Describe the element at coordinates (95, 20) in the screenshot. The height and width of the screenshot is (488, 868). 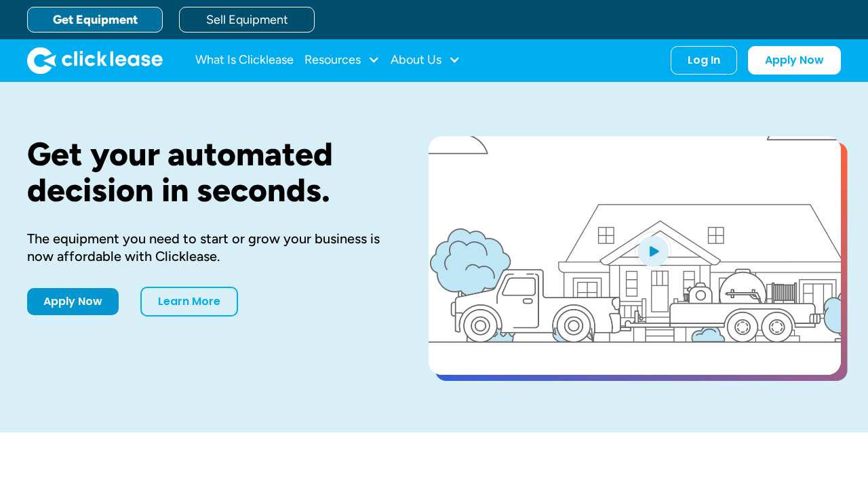
I see `a: Get Equipment` at that location.